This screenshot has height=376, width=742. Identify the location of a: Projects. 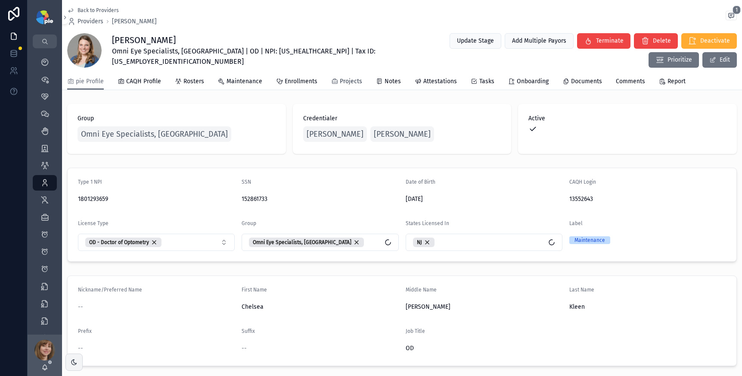
(347, 82).